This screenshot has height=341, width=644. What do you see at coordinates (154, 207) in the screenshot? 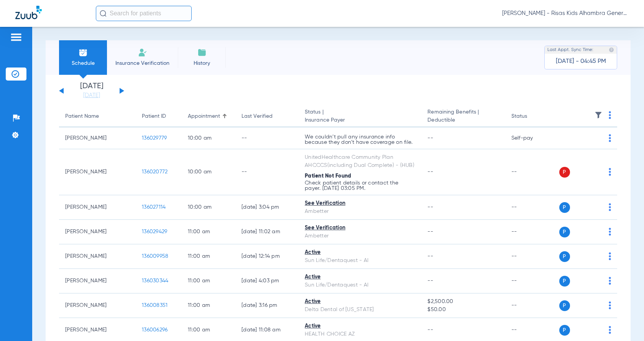
I see `span: 136027114` at bounding box center [154, 207].